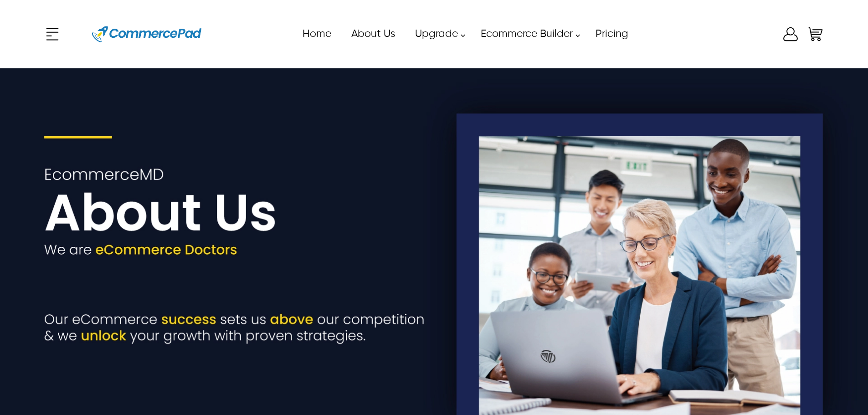 The width and height of the screenshot is (868, 415). What do you see at coordinates (816, 34) in the screenshot?
I see `a: Shopping Cart` at bounding box center [816, 34].